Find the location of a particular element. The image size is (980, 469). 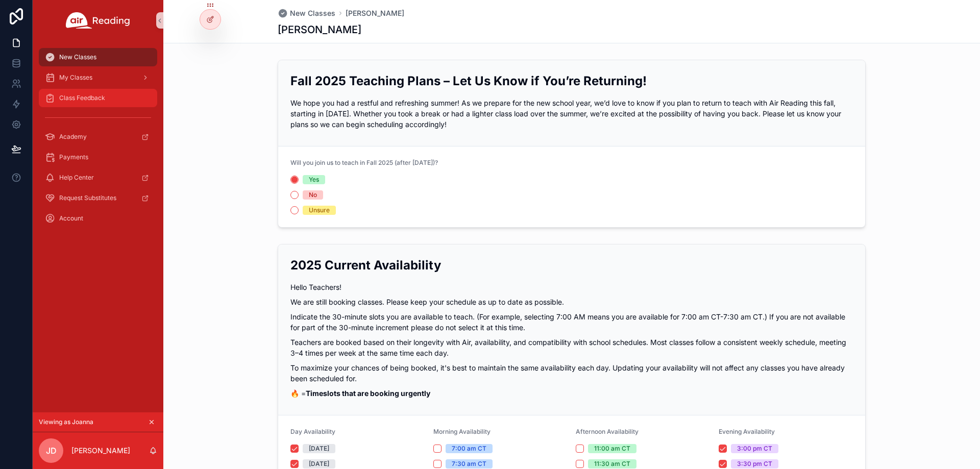

p: We are still booking classes. Please keep your schedule as up to date as possible. is located at coordinates (571, 302).